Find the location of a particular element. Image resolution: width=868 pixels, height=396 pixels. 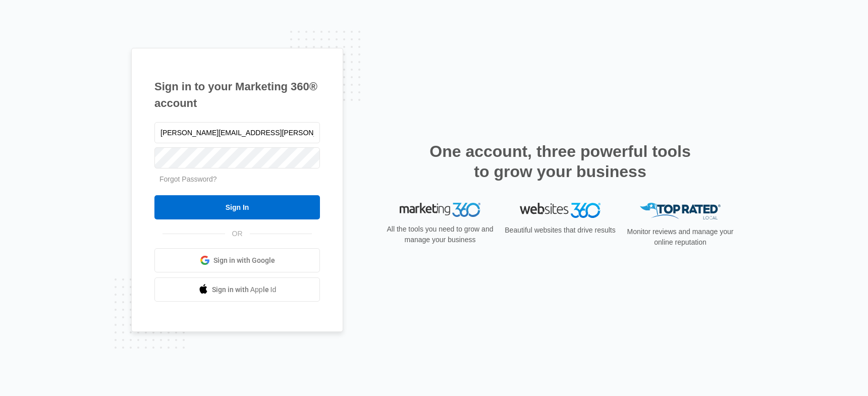

img: Top Rated Local is located at coordinates (680, 211).